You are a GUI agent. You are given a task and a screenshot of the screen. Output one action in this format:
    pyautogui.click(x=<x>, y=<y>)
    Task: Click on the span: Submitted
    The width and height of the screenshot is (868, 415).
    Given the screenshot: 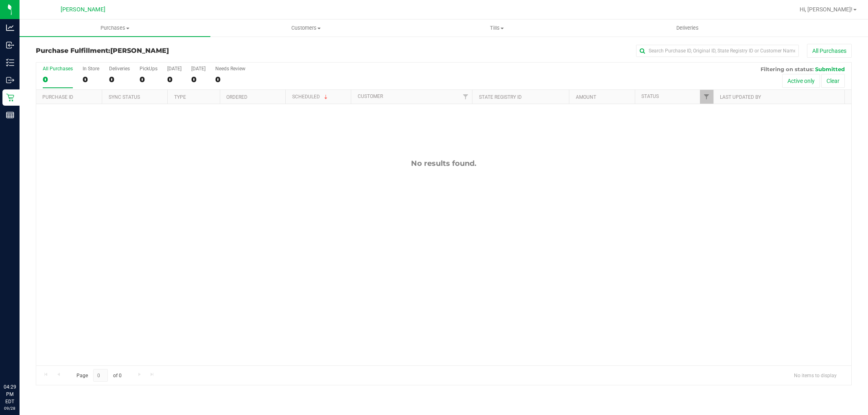 What is the action you would take?
    pyautogui.click(x=830, y=69)
    